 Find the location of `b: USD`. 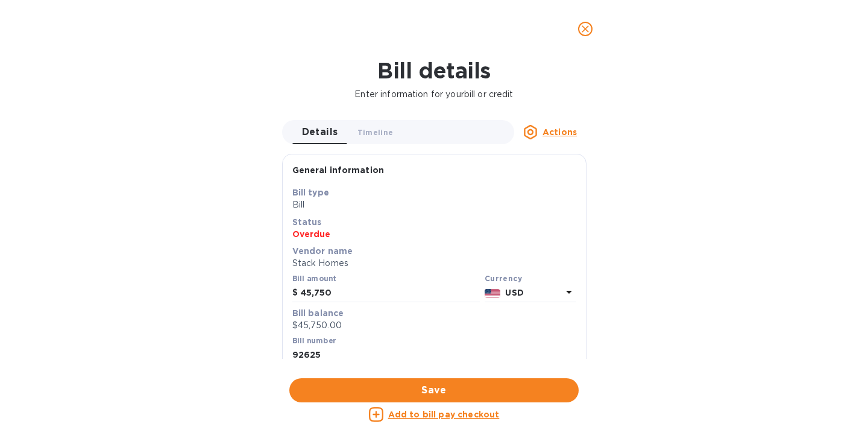

b: USD is located at coordinates (514, 293).